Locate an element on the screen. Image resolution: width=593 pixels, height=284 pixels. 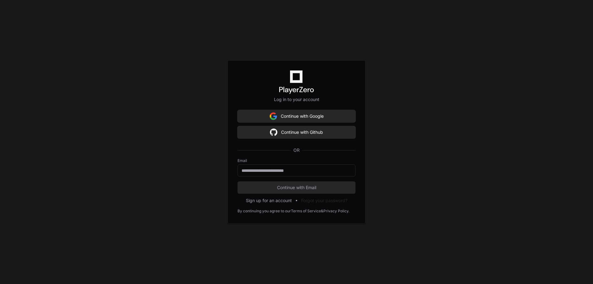
a: Privacy Policy. is located at coordinates (336, 211).